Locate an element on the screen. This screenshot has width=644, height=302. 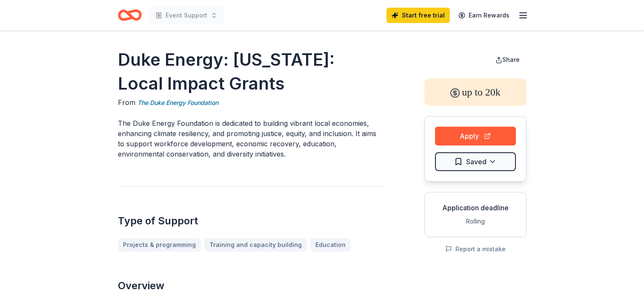
div: From is located at coordinates (251, 102).